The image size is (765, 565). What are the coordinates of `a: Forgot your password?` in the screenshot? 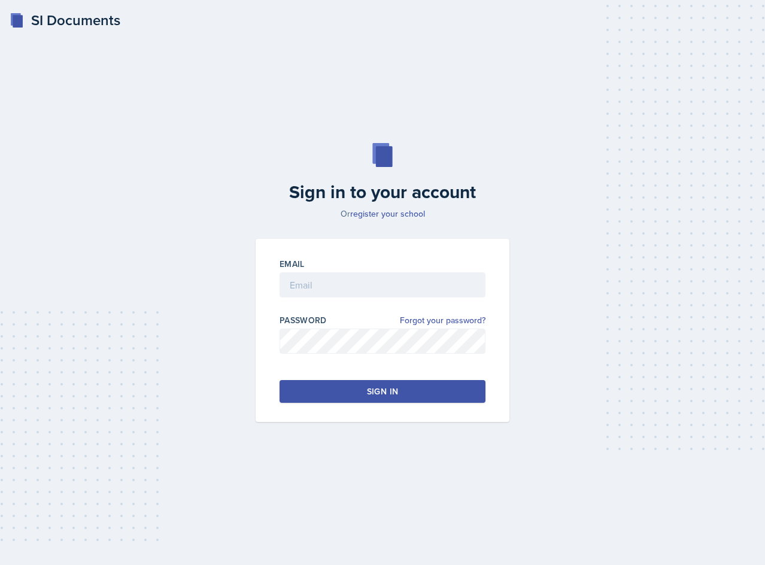 It's located at (442, 320).